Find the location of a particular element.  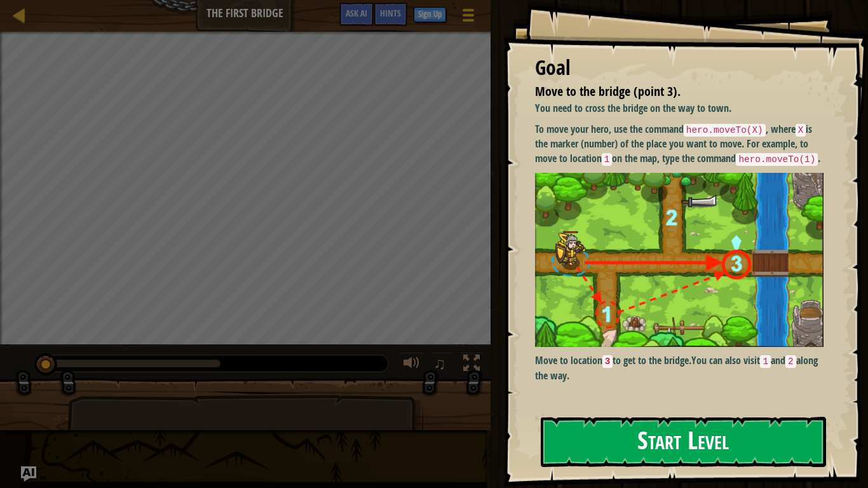

span: Move to the bridge (point 3). is located at coordinates (607, 91).